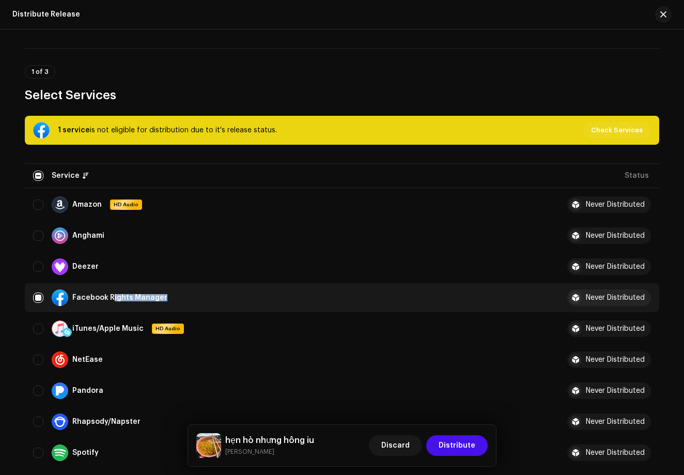  What do you see at coordinates (108, 329) in the screenshot?
I see `div: iTunes/Apple Music` at bounding box center [108, 329].